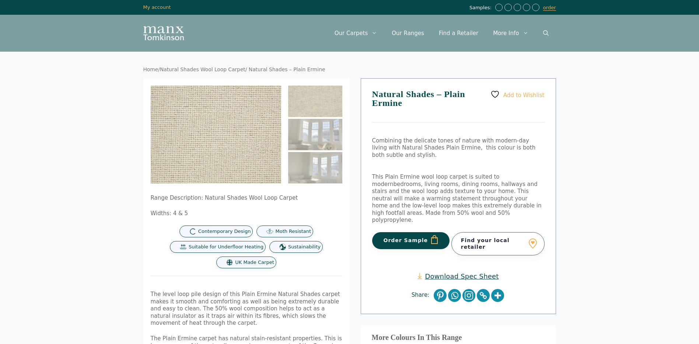 The image size is (699, 344). I want to click on a: Natural Shades Wool Loop Carpet, so click(203, 69).